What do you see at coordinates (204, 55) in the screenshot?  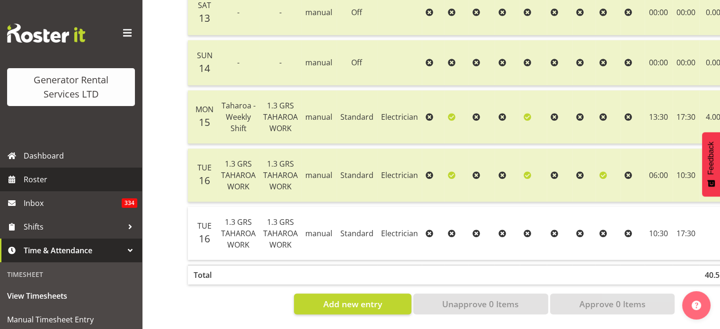 I see `span: Sun` at bounding box center [204, 55].